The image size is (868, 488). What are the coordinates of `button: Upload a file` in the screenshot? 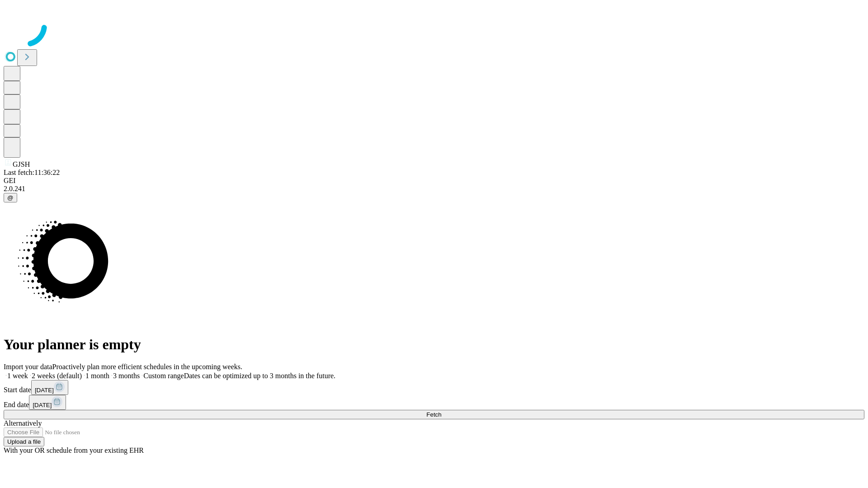 It's located at (24, 441).